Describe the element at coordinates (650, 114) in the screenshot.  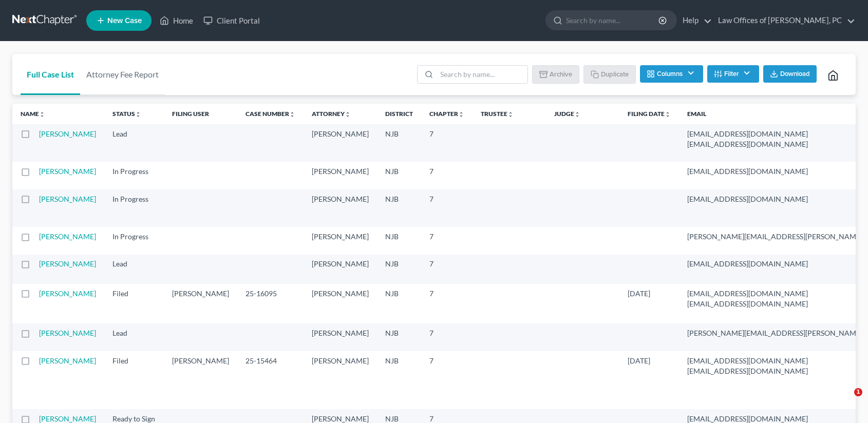
I see `a: Filing Dateunfold_more` at that location.